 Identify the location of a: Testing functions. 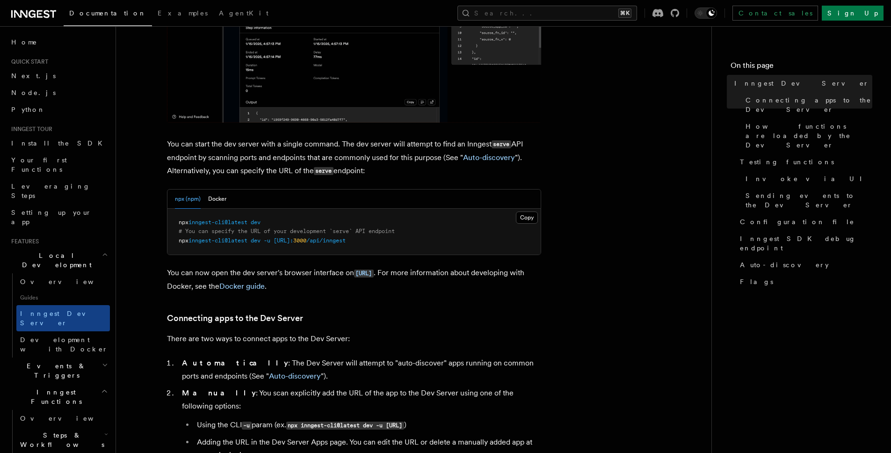
(804, 162).